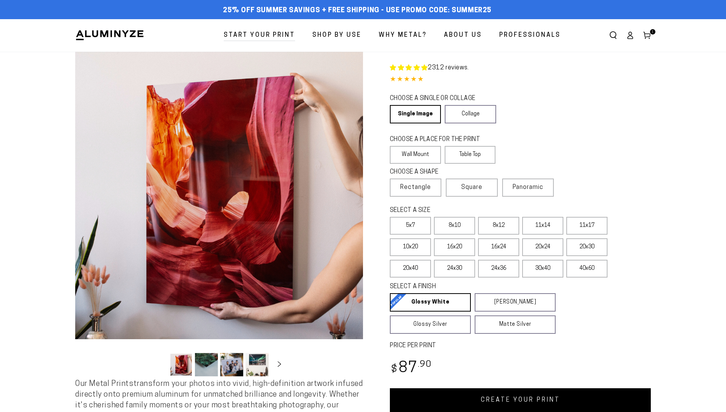 This screenshot has width=726, height=412. I want to click on legend: CHOOSE A PLACE FOR THE PRINT, so click(439, 140).